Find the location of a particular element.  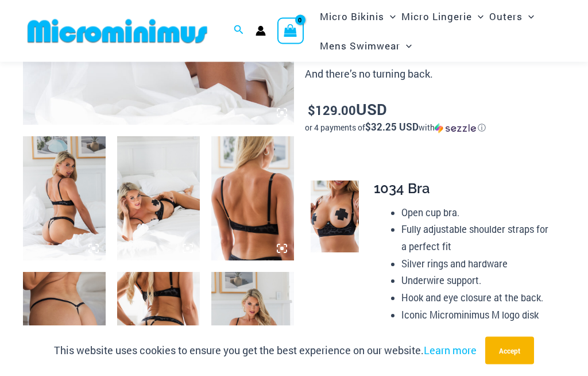

a: View Shopping Cart, empty is located at coordinates (290, 31).